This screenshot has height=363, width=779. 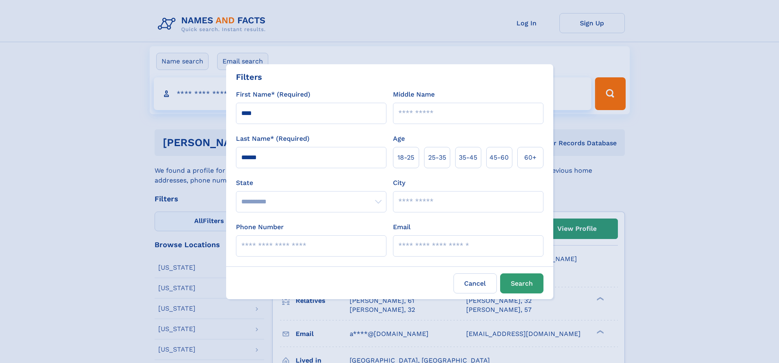 I want to click on label: First Name* (Required), so click(x=273, y=94).